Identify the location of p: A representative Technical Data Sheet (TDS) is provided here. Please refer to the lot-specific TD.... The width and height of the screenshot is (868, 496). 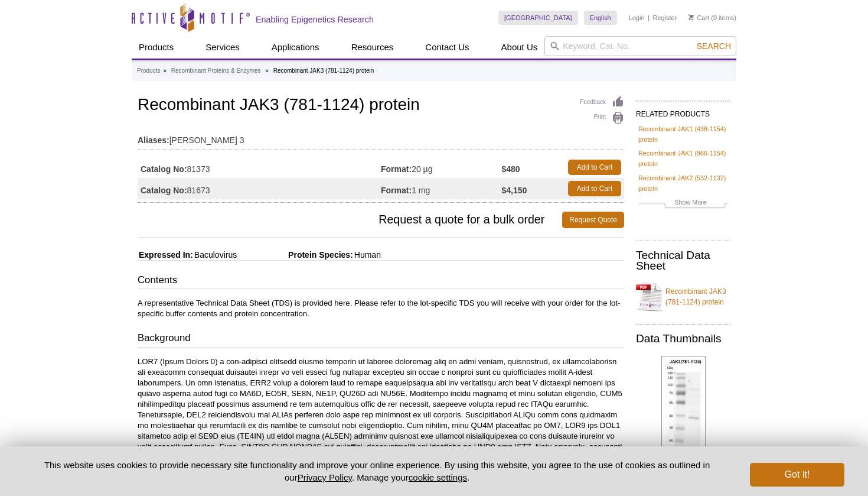
(381, 309).